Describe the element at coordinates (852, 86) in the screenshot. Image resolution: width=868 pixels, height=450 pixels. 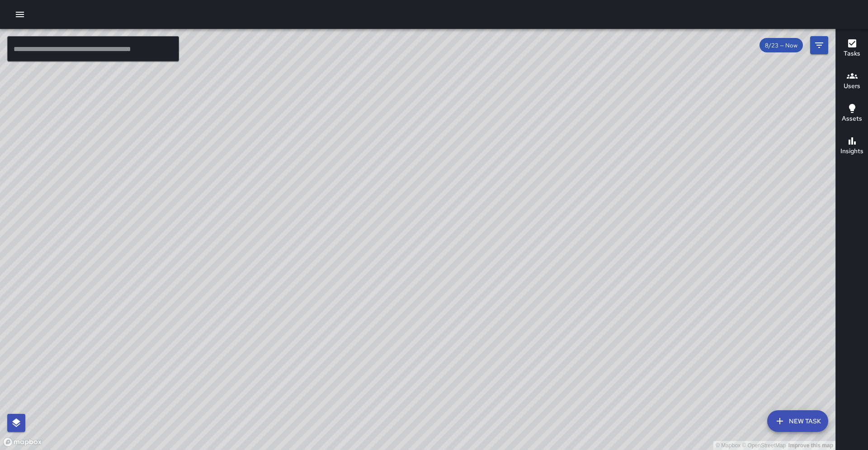
I see `h6: Users` at that location.